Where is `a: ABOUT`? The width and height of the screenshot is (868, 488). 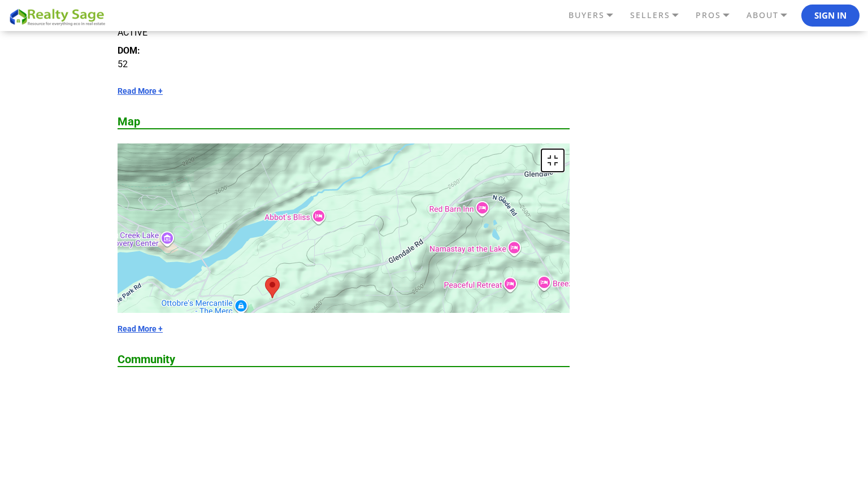
a: ABOUT is located at coordinates (772, 15).